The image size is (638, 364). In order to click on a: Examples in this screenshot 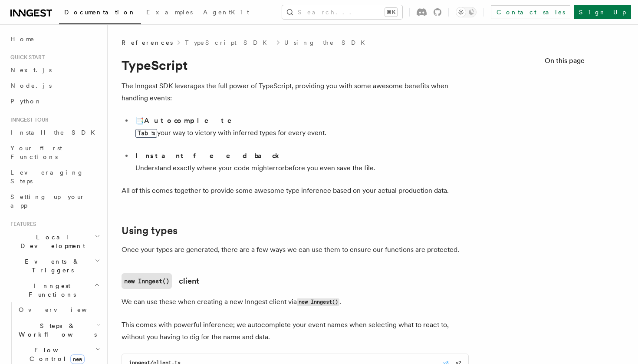, I will do `click(170, 13)`.